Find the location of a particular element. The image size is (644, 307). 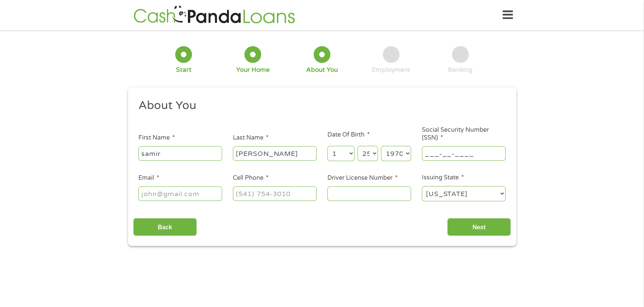

input: john@gmail.com is located at coordinates (180, 193).